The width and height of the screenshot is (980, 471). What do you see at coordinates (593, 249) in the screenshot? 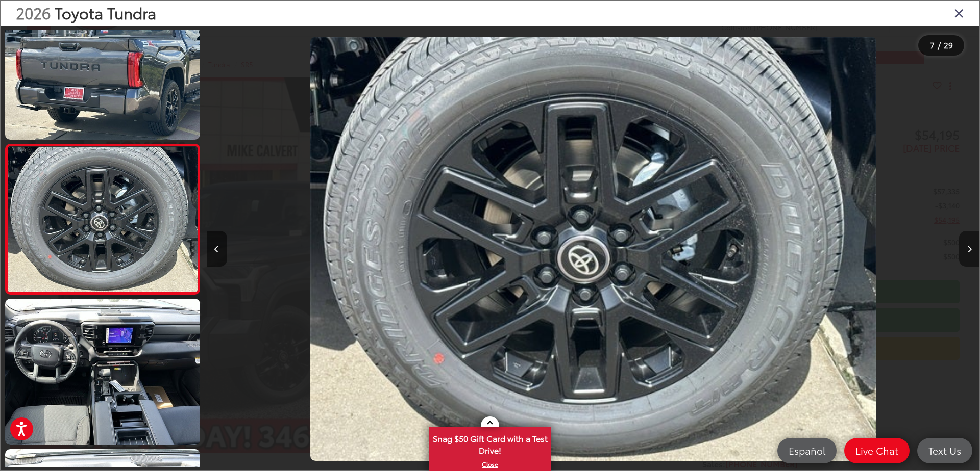
I see `div: 2026 Toyota Tundra SR5 6` at bounding box center [593, 249].